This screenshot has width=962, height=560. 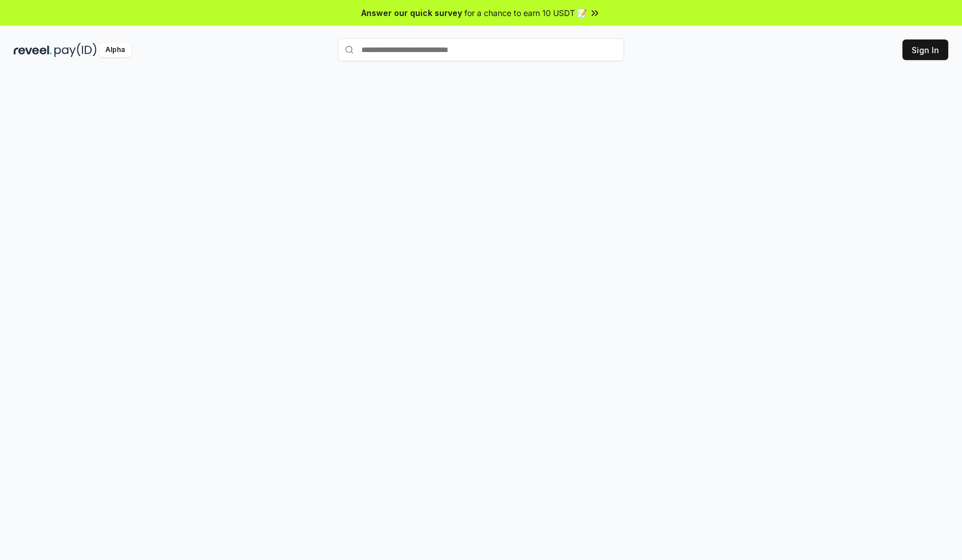 What do you see at coordinates (75, 50) in the screenshot?
I see `img: pay_id` at bounding box center [75, 50].